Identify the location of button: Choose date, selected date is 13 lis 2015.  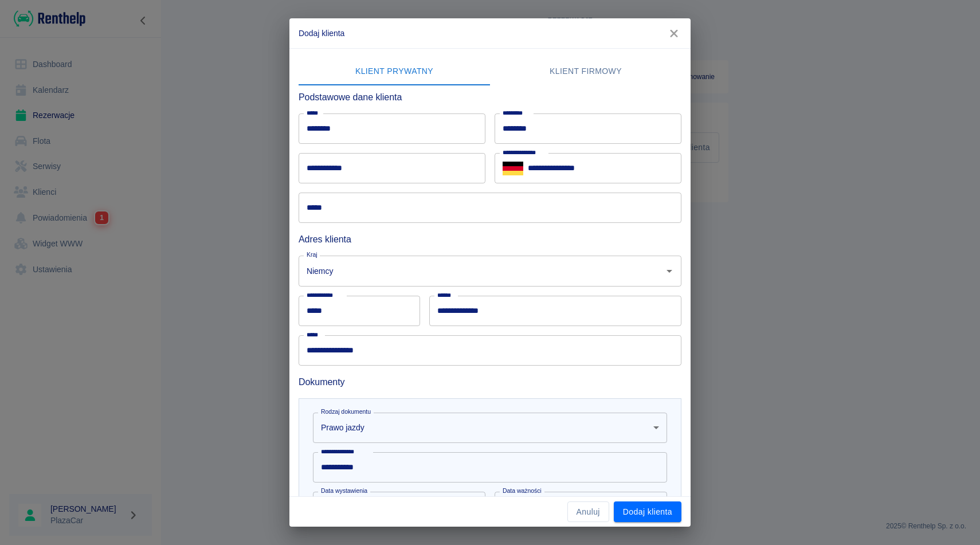
(473, 507).